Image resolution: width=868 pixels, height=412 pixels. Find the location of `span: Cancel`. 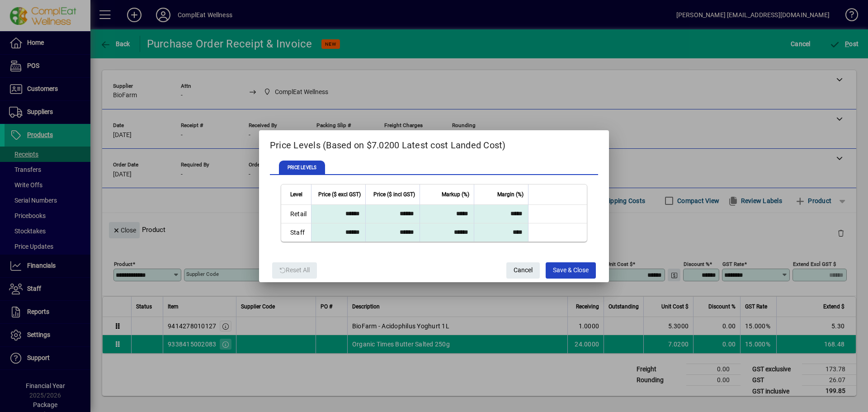

span: Cancel is located at coordinates (523, 270).